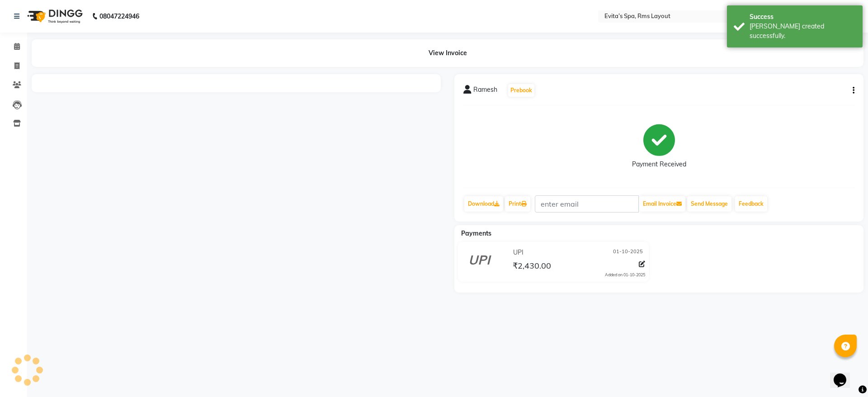 The image size is (868, 397). Describe the element at coordinates (587, 204) in the screenshot. I see `input: enter email` at that location.